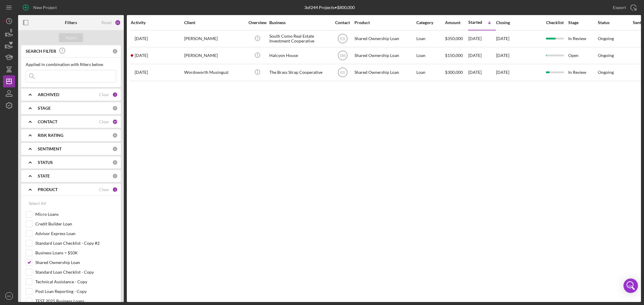 The image size is (644, 305). What do you see at coordinates (9, 296) in the screenshot?
I see `button: MK` at bounding box center [9, 296].